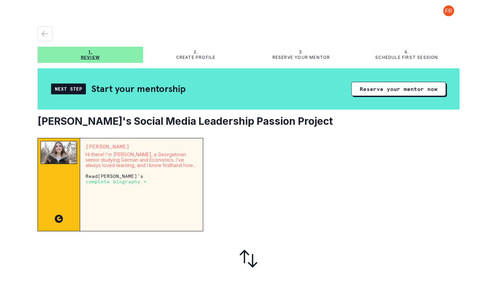 The image size is (497, 281). I want to click on img: Mentor Image, so click(59, 152).